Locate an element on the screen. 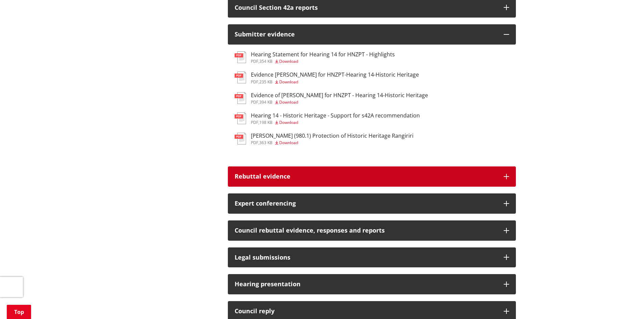 The width and height of the screenshot is (644, 319). h3: Legal submissions is located at coordinates (366, 258).